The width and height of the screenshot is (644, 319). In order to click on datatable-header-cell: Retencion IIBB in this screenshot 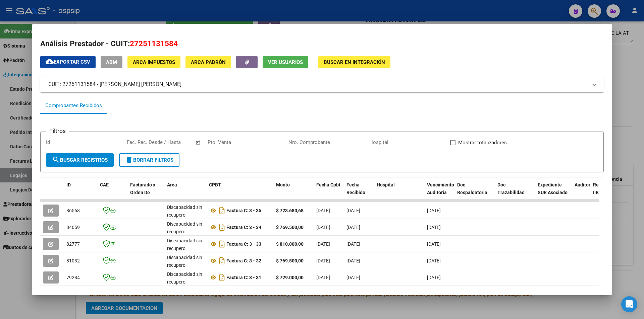, I will do `click(604, 193)`.